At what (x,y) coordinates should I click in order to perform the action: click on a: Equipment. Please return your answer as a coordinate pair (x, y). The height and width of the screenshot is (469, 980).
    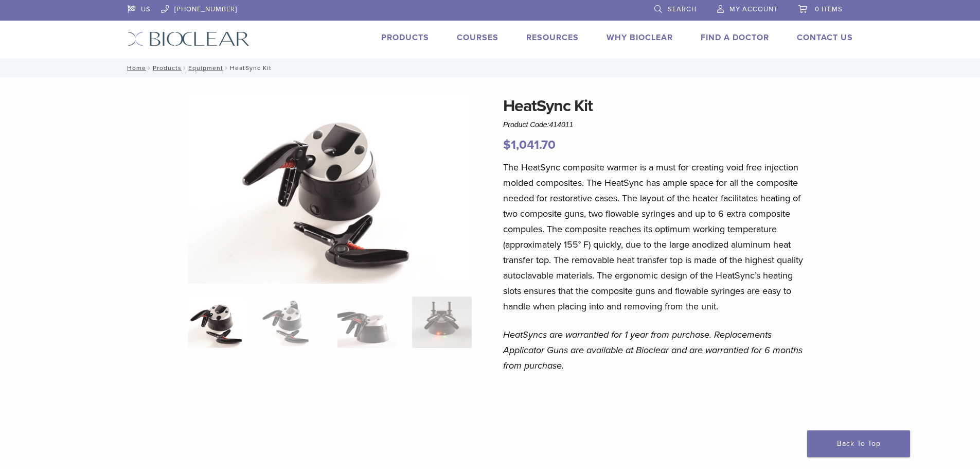
    Looking at the image, I should click on (206, 68).